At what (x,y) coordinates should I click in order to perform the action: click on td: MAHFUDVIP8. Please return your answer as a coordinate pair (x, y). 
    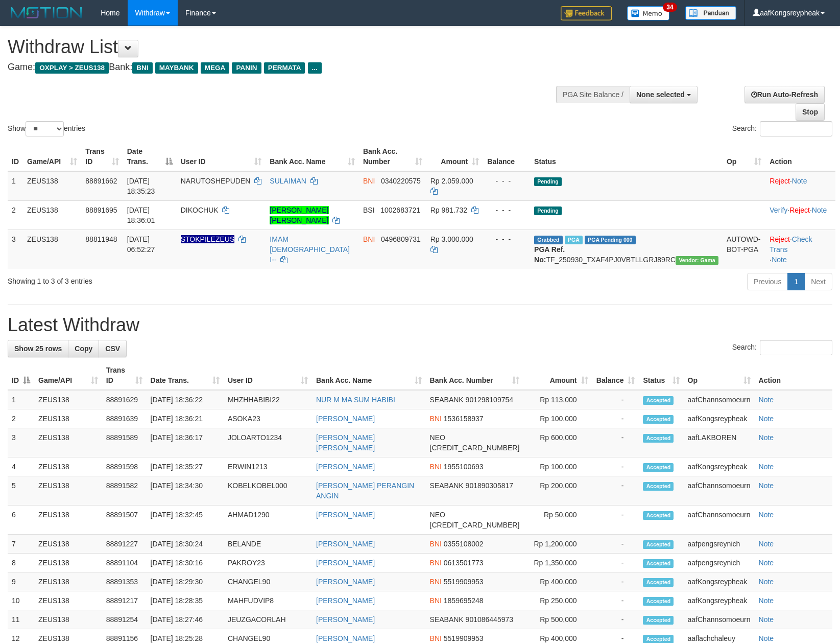
    Looking at the image, I should click on (268, 600).